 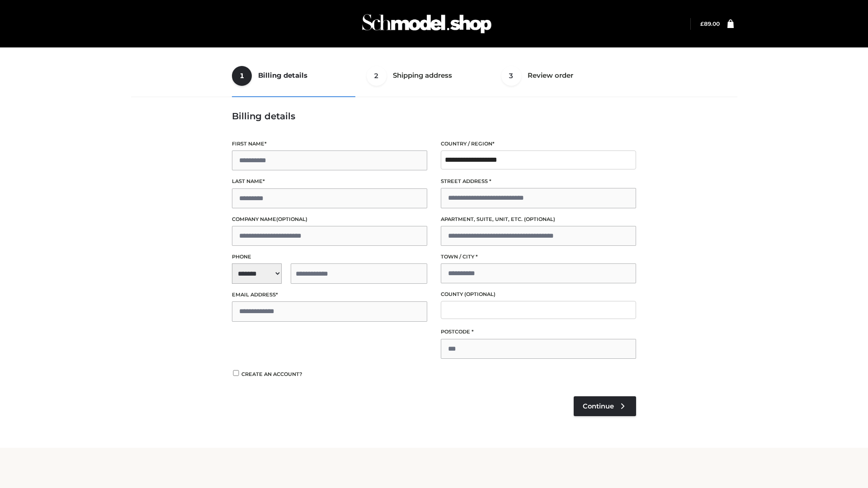 I want to click on label: Phone, so click(x=329, y=257).